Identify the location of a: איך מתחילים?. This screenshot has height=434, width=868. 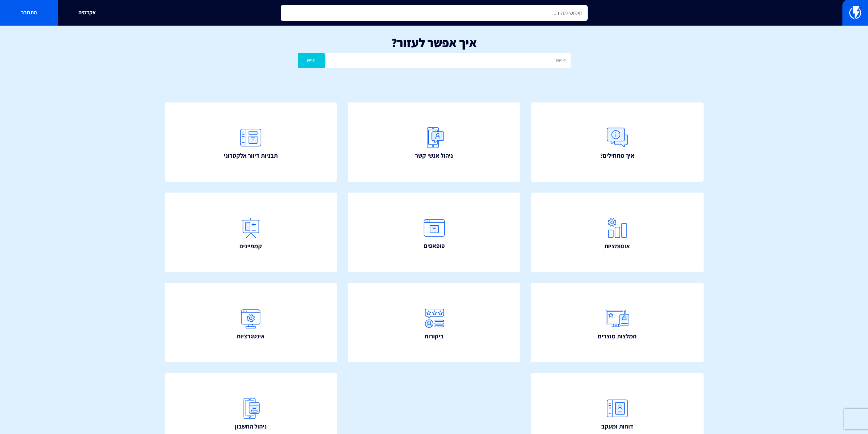
(617, 142).